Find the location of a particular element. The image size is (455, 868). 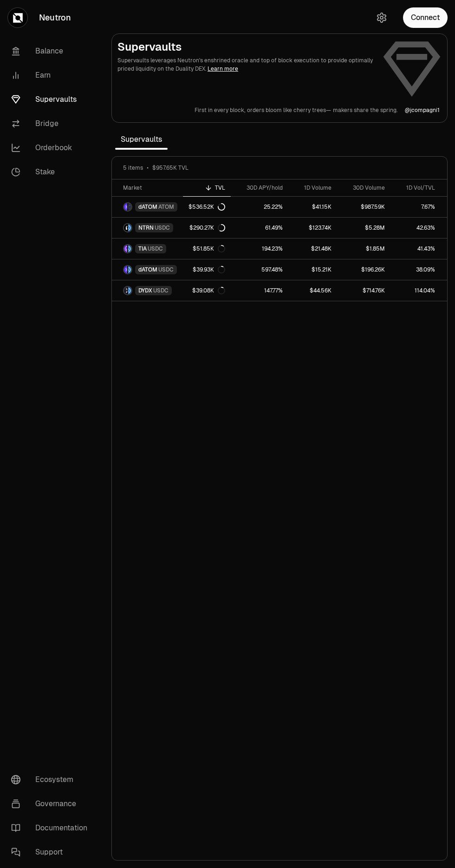

div: $290.27K is located at coordinates (207, 228).